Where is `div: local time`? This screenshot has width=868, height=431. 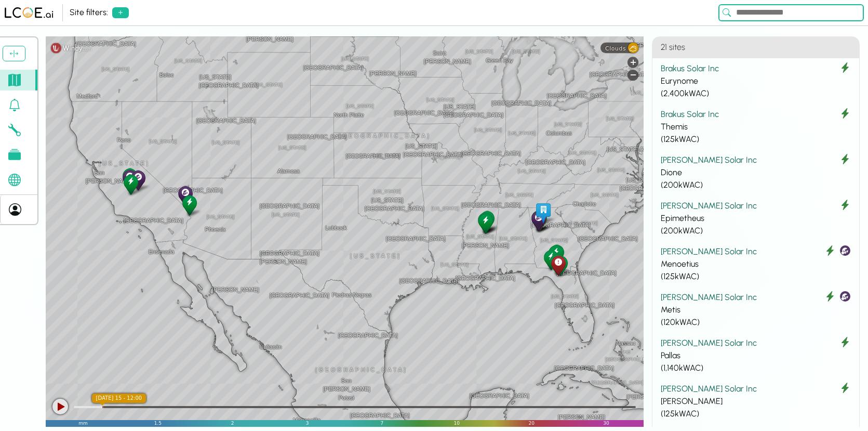
div: local time is located at coordinates (119, 398).